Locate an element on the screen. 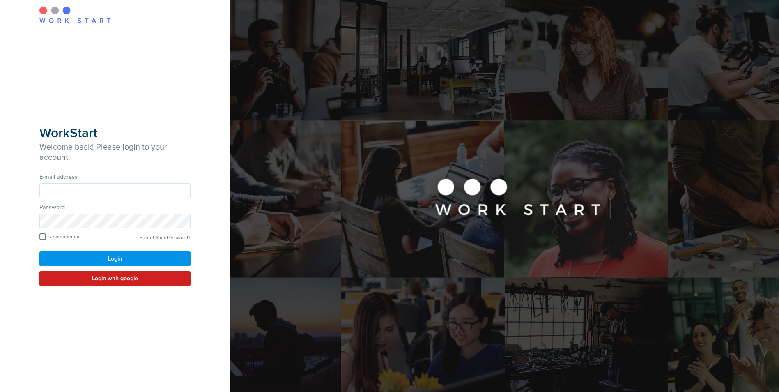 This screenshot has width=779, height=392. label: Password is located at coordinates (115, 207).